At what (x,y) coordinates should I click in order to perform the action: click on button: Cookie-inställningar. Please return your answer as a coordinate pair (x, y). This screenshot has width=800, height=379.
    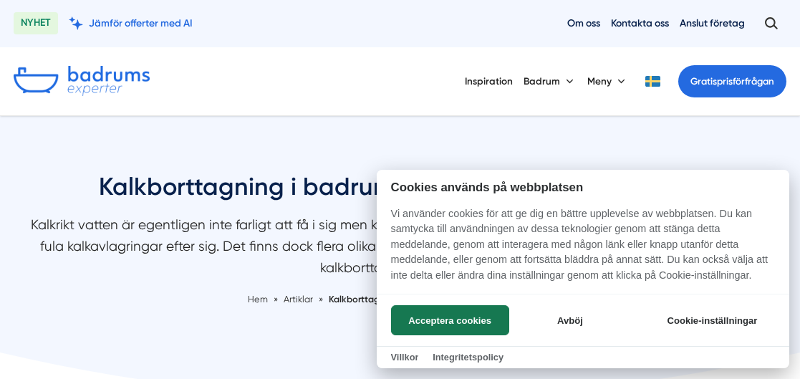
    Looking at the image, I should click on (712, 320).